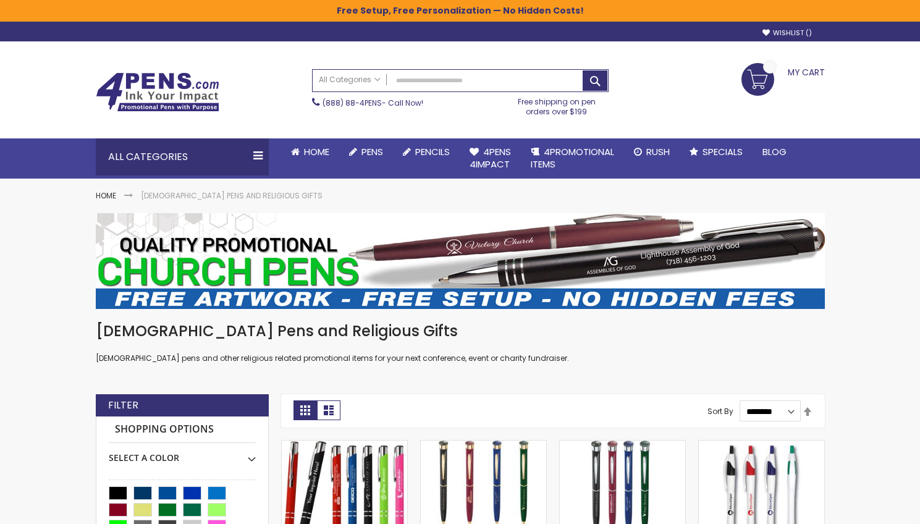  I want to click on a: Pencils, so click(426, 152).